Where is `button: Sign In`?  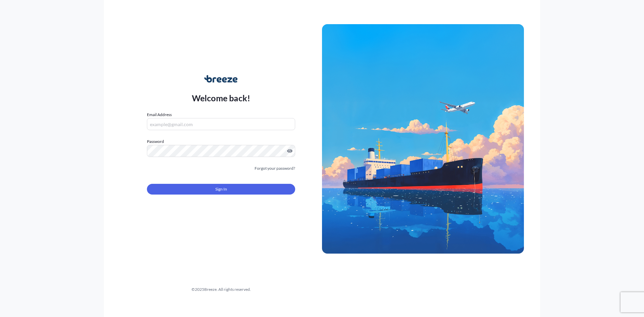
button: Sign In is located at coordinates (221, 189).